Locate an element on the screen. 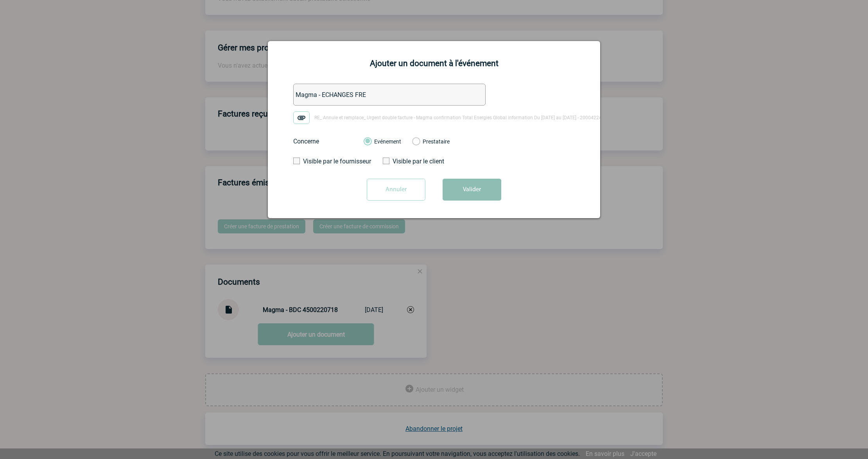  input: Annuler is located at coordinates (396, 190).